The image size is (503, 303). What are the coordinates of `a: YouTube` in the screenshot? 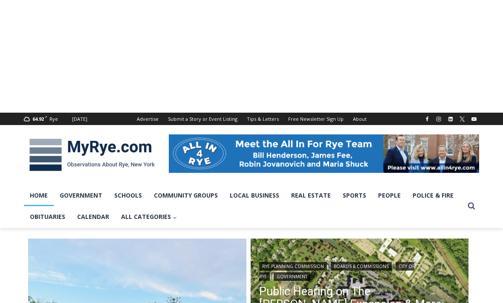 It's located at (474, 119).